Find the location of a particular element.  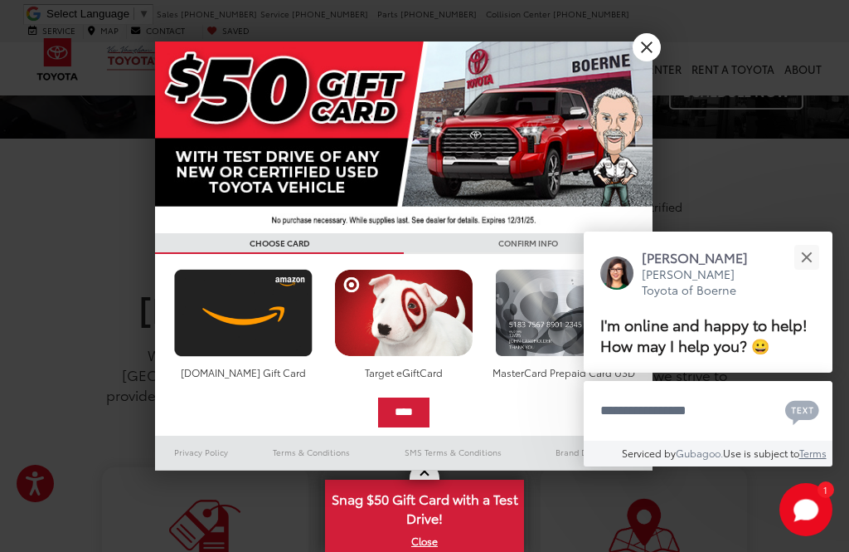

textarea: Type your message is located at coordinates (708, 411).